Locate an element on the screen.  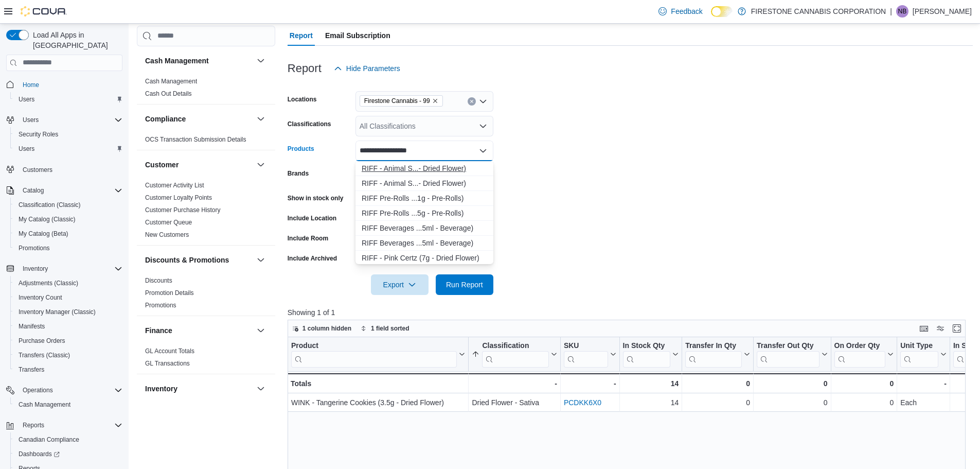
a: Manifests is located at coordinates (31, 326).